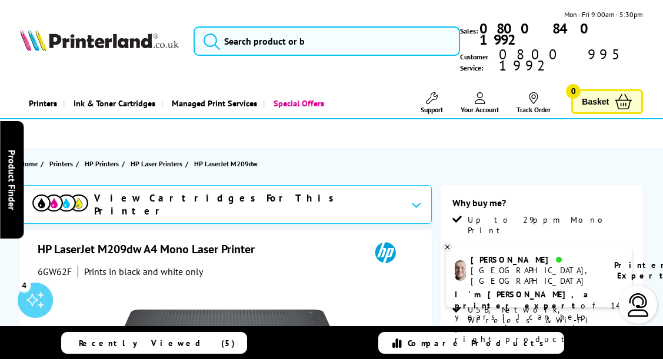 This screenshot has width=663, height=359. I want to click on img: user-headset-light.svg, so click(638, 305).